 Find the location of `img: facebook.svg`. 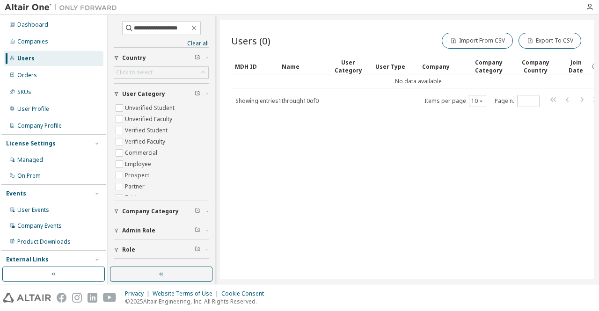

img: facebook.svg is located at coordinates (61, 298).